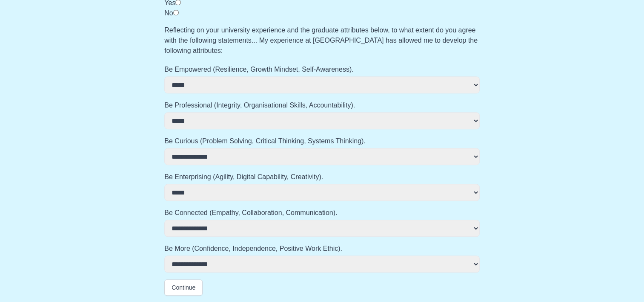 The image size is (644, 302). What do you see at coordinates (322, 141) in the screenshot?
I see `label: Be Curious (Problem Solving, Critical Thinking, Systems Thinking).` at bounding box center [322, 141].